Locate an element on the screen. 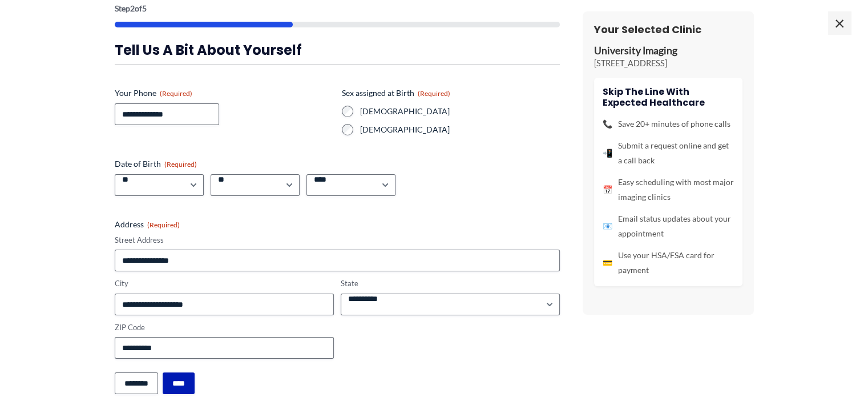 The height and width of the screenshot is (417, 868). h4: Skip the line with Expected Healthcare is located at coordinates (669, 97).